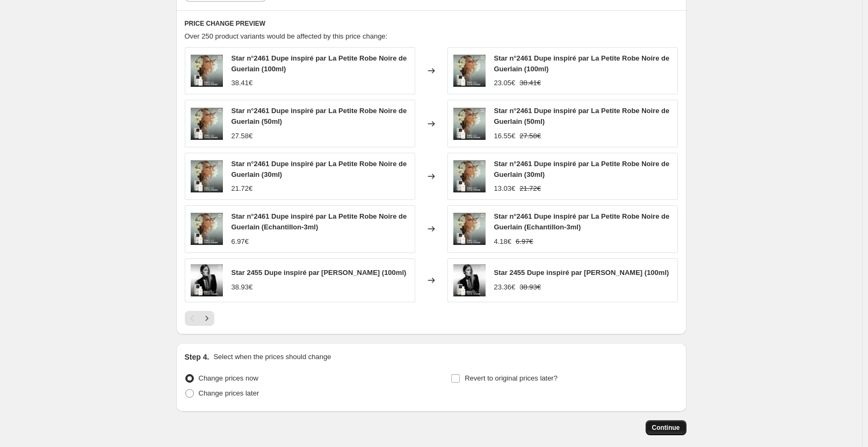 The image size is (868, 447). I want to click on strike: 27.58€, so click(530, 137).